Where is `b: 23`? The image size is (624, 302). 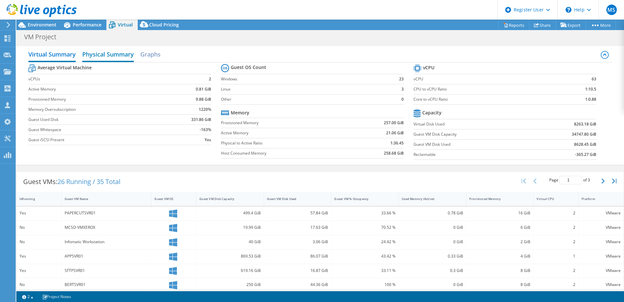
b: 23 is located at coordinates (401, 79).